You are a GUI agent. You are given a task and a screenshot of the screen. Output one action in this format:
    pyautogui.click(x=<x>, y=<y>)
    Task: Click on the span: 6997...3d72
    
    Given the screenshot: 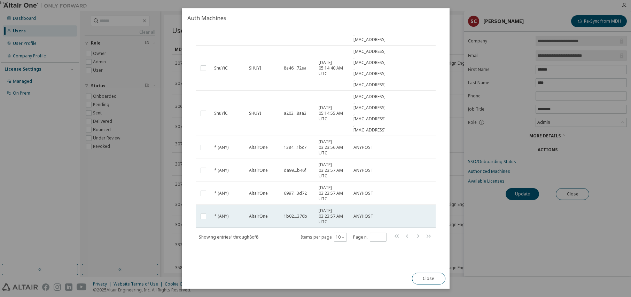 What is the action you would take?
    pyautogui.click(x=295, y=194)
    